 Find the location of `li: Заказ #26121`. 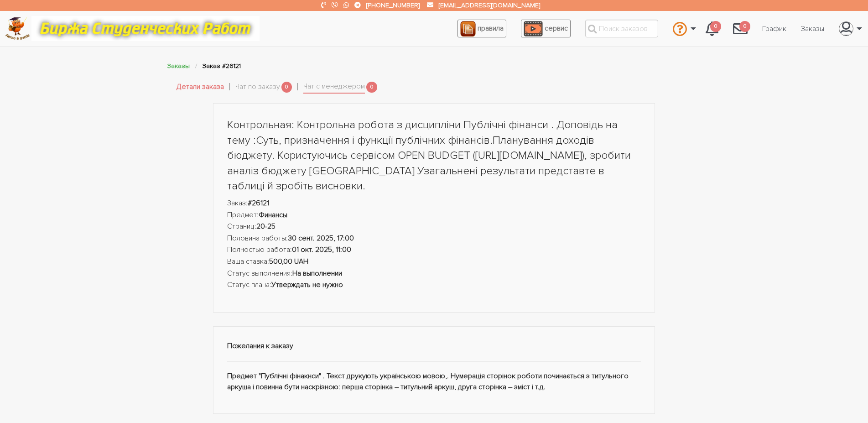

li: Заказ #26121 is located at coordinates (222, 65).